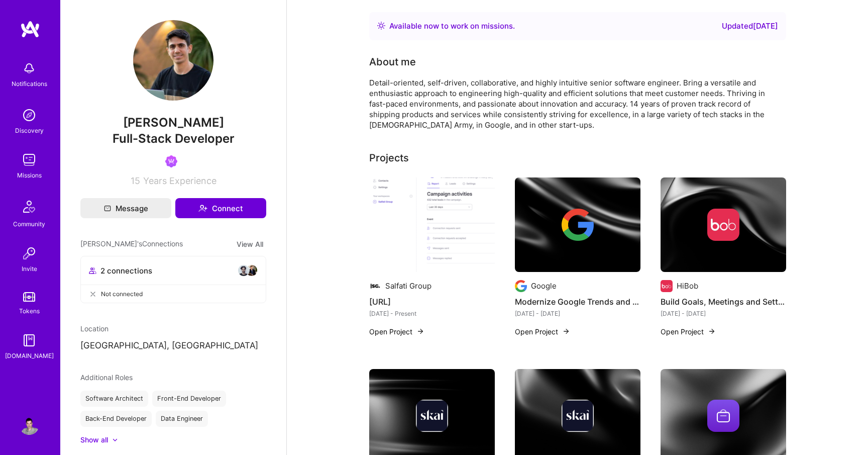 The image size is (868, 455). Describe the element at coordinates (29, 68) in the screenshot. I see `img: bell` at that location.